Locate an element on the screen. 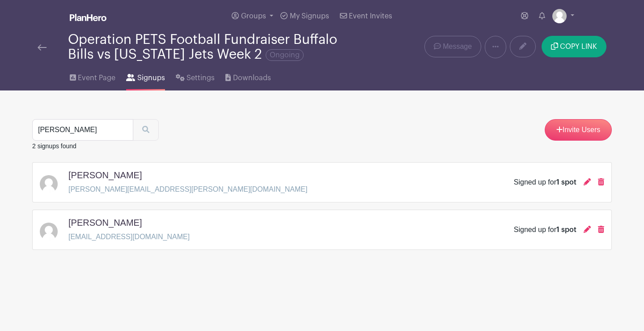 This screenshot has width=644, height=331. img: back-arrow-29a5d9b10d5bd6ae65dc969a981735edf675c4d7a1fe02e03b50dbd4ba3cdb55.svg is located at coordinates (42, 47).